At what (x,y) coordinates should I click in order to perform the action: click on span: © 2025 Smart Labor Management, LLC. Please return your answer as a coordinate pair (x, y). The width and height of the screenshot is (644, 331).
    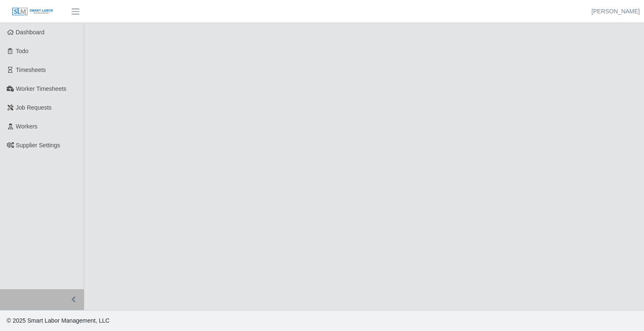
    Looking at the image, I should click on (57, 321).